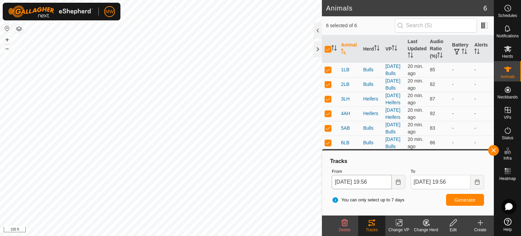 This screenshot has width=521, height=236. Describe the element at coordinates (345, 230) in the screenshot. I see `span: Delete` at that location.